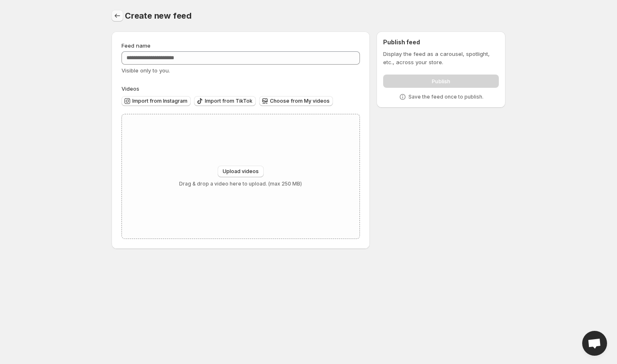 Image resolution: width=617 pixels, height=364 pixels. What do you see at coordinates (300, 101) in the screenshot?
I see `span: Choose from My videos` at bounding box center [300, 101].